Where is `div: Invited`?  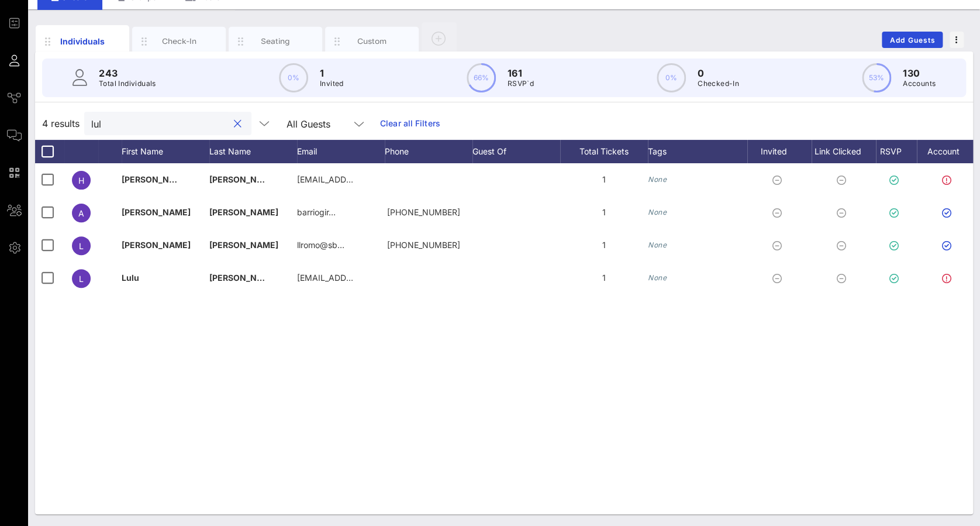 div: Invited is located at coordinates (779, 152).